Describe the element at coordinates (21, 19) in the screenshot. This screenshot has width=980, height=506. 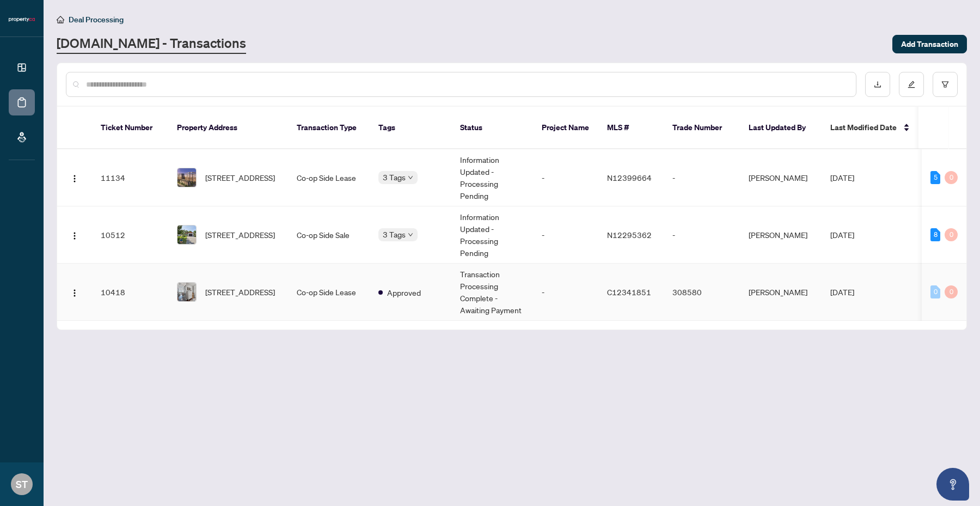
I see `img: logo` at that location.